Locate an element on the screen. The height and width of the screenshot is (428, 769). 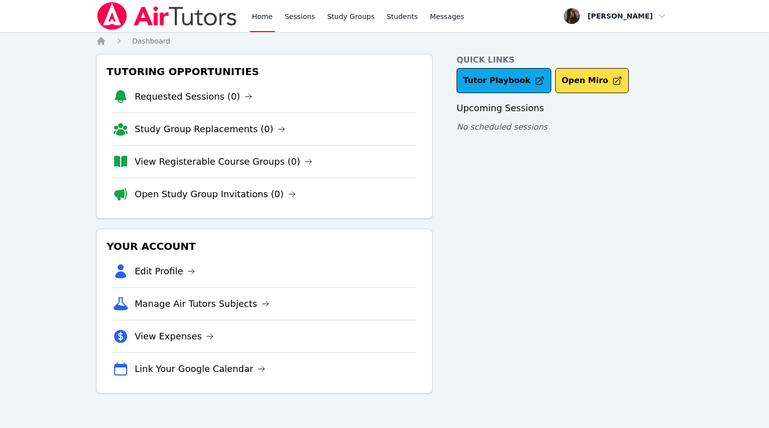
a: Edit Profile is located at coordinates (165, 271).